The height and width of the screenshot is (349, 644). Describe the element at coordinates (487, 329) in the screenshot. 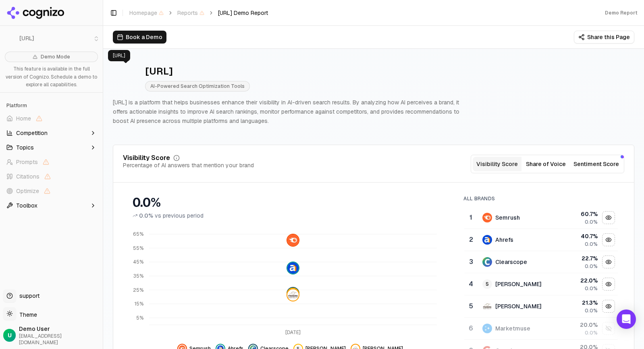

I see `img: marketmuse` at that location.